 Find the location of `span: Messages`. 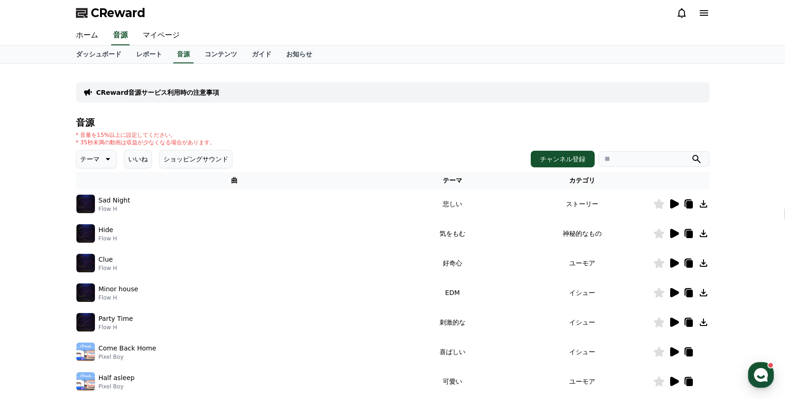

span: Messages is located at coordinates (90, 312).